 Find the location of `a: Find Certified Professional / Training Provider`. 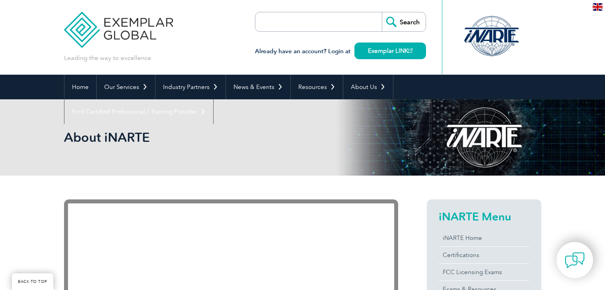

a: Find Certified Professional / Training Provider is located at coordinates (139, 112).